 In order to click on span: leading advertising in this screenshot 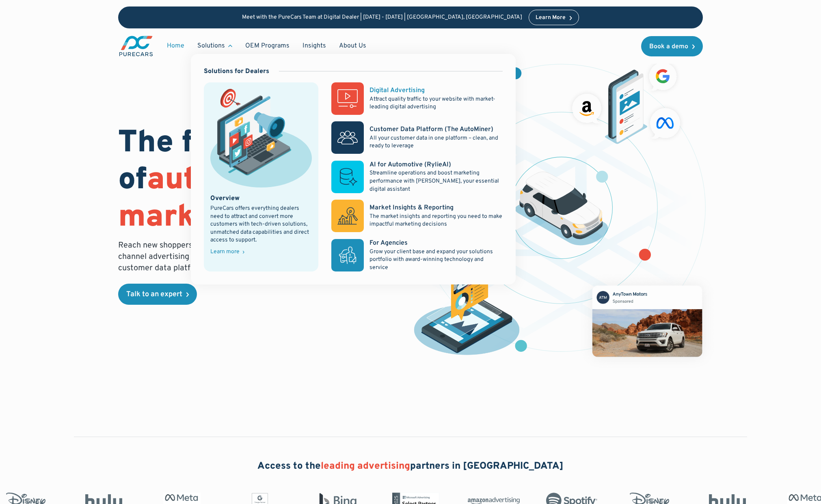, I will do `click(365, 466)`.